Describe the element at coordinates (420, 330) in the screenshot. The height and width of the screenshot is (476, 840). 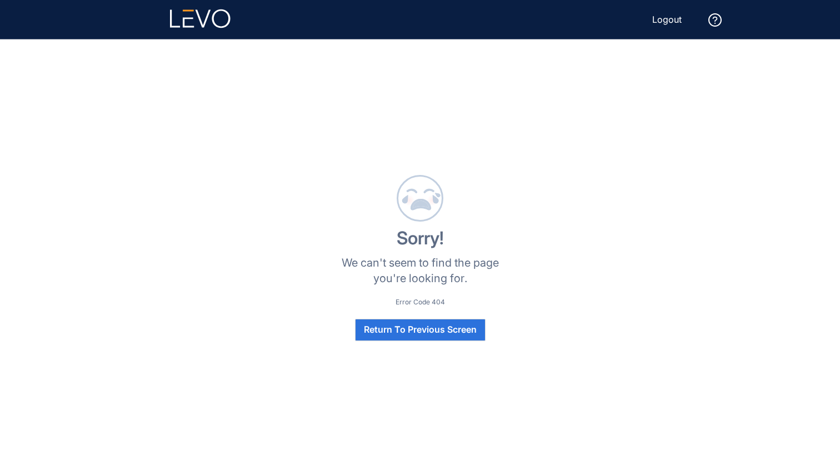
I see `button: Return To Previous Screen` at that location.